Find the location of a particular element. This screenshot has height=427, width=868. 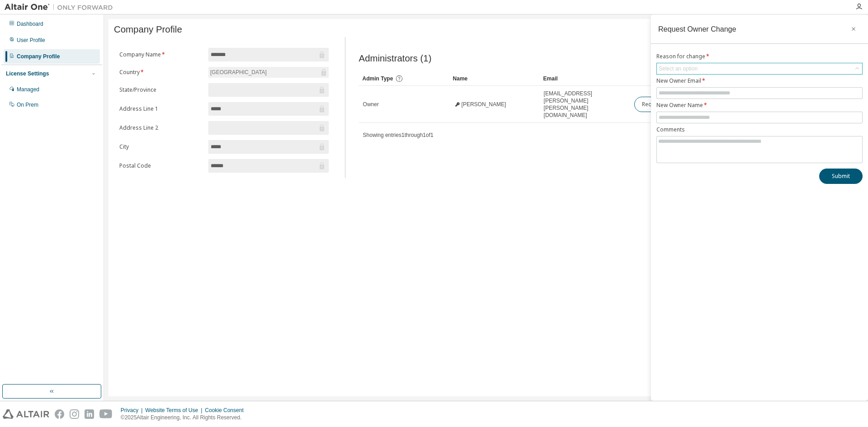

img: linkedin.svg is located at coordinates (89, 414).